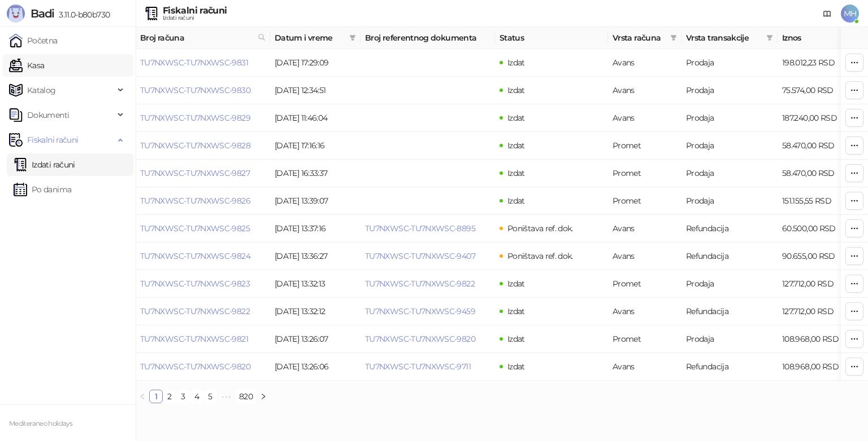 The width and height of the screenshot is (868, 441). I want to click on span: Poništava ref. dok., so click(540, 229).